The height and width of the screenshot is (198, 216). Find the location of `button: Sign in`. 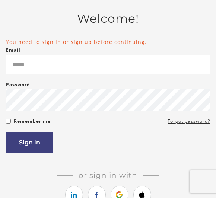

button: Sign in is located at coordinates (29, 143).